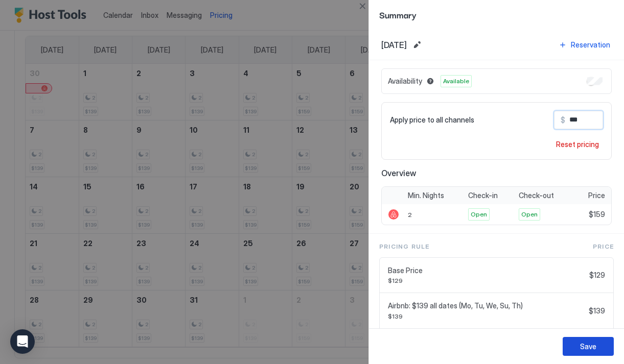 The width and height of the screenshot is (624, 364). Describe the element at coordinates (405, 81) in the screenshot. I see `span: Availability` at that location.